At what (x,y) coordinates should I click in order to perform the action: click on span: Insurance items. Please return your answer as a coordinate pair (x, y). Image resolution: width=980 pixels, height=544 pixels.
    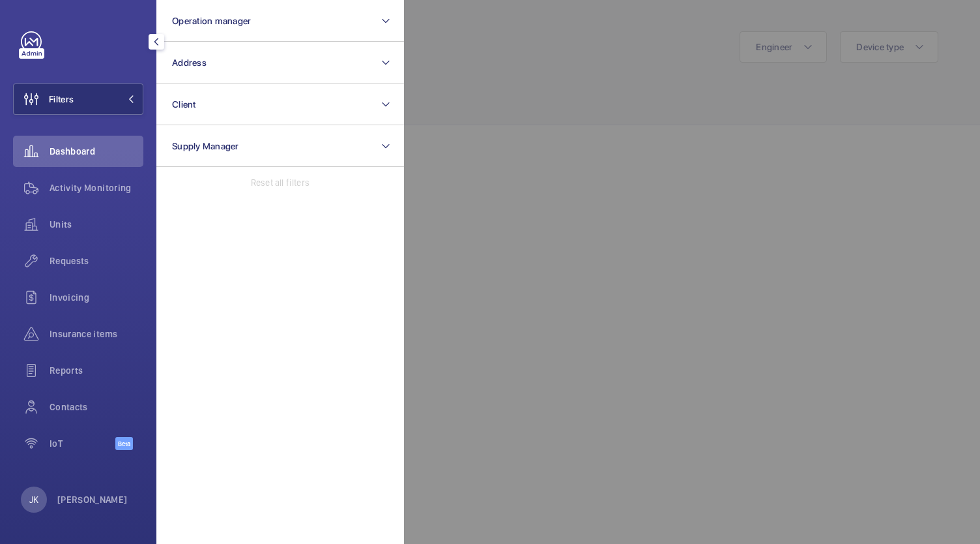
    Looking at the image, I should click on (96, 334).